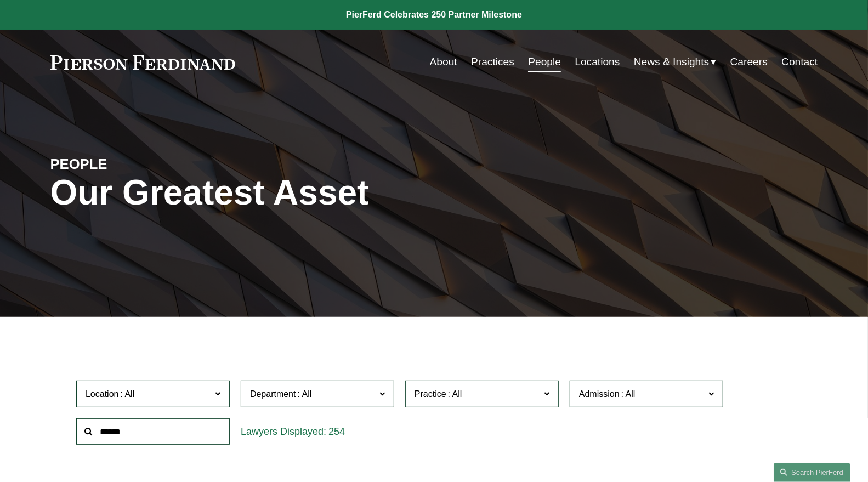 Image resolution: width=868 pixels, height=482 pixels. I want to click on span: Admission, so click(599, 394).